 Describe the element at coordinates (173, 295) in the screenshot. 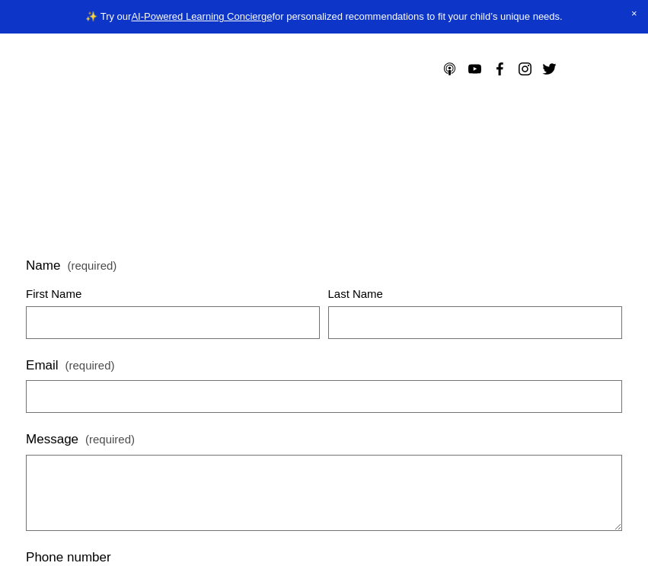

I see `div: First Name` at that location.